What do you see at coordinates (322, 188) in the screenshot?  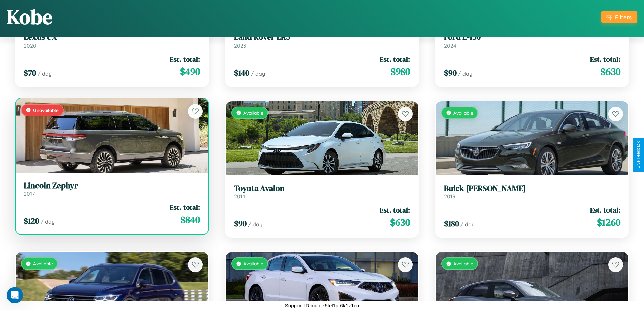 I see `h3: Toyota Avalon` at bounding box center [322, 188].